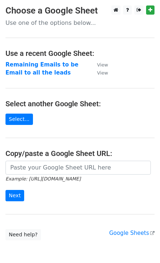 This screenshot has height=263, width=160. What do you see at coordinates (80, 23) in the screenshot?
I see `p: Use one of the options below...` at bounding box center [80, 23].